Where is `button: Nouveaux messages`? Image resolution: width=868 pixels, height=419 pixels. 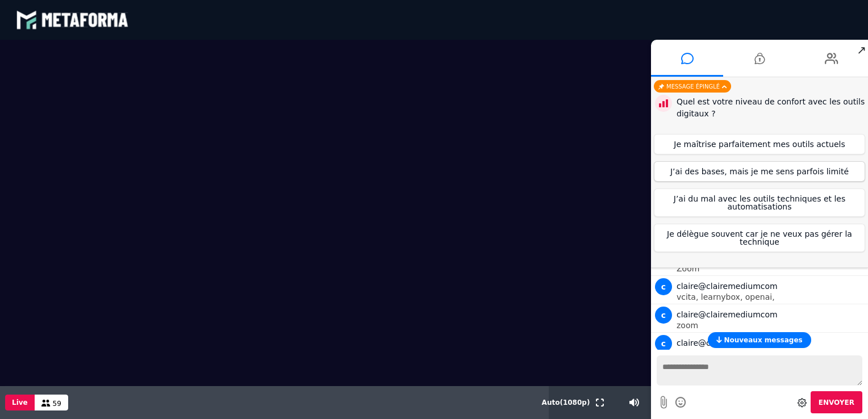 button: Nouveaux messages is located at coordinates (759, 340).